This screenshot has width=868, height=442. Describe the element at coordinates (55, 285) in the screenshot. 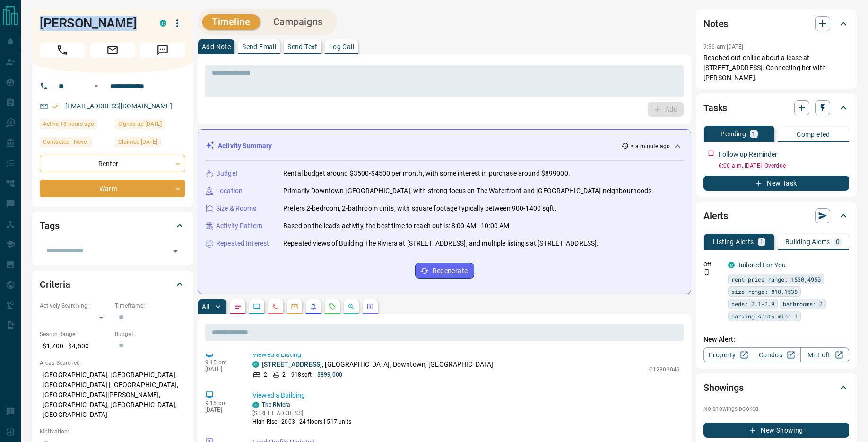

I see `h2: Criteria` at that location.